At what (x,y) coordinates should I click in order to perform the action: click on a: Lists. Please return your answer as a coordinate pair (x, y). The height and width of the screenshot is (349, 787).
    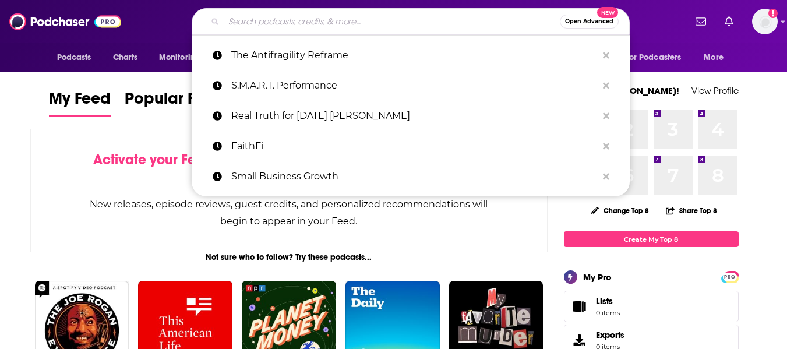
    Looking at the image, I should click on (652, 307).